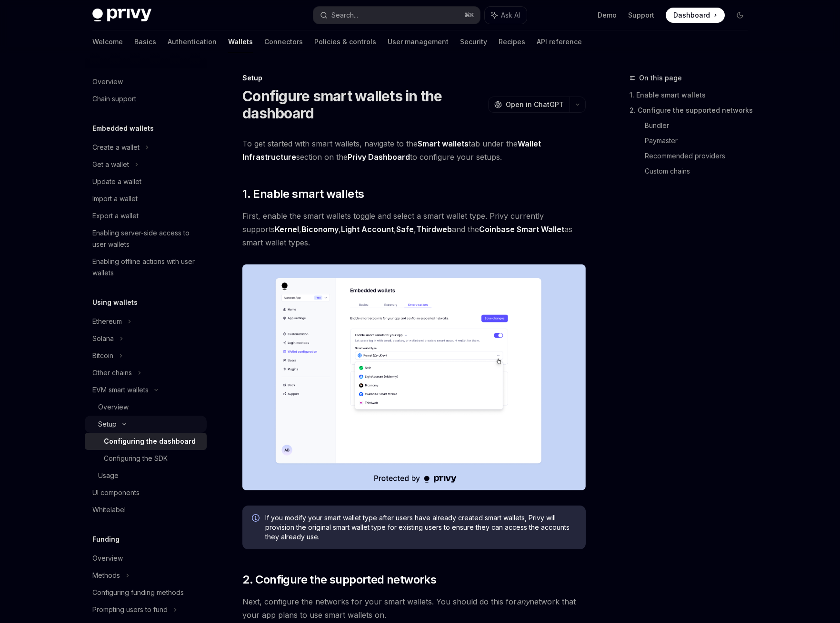  What do you see at coordinates (345, 15) in the screenshot?
I see `div: Search...` at bounding box center [345, 15].